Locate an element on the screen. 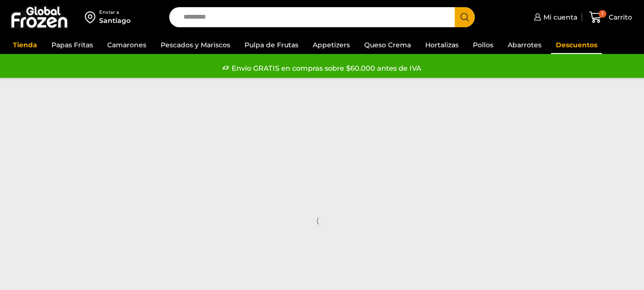 This screenshot has width=644, height=290. a: Appetizers is located at coordinates (331, 45).